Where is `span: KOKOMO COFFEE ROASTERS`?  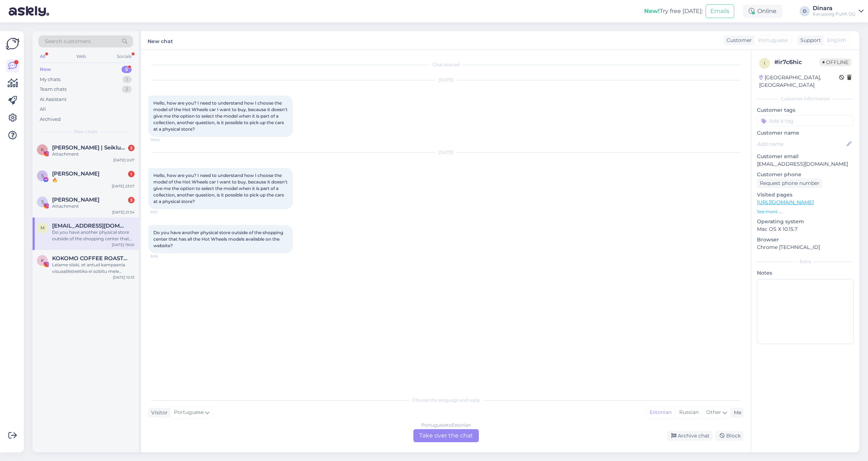
span: KOKOMO COFFEE ROASTERS is located at coordinates (90, 258).